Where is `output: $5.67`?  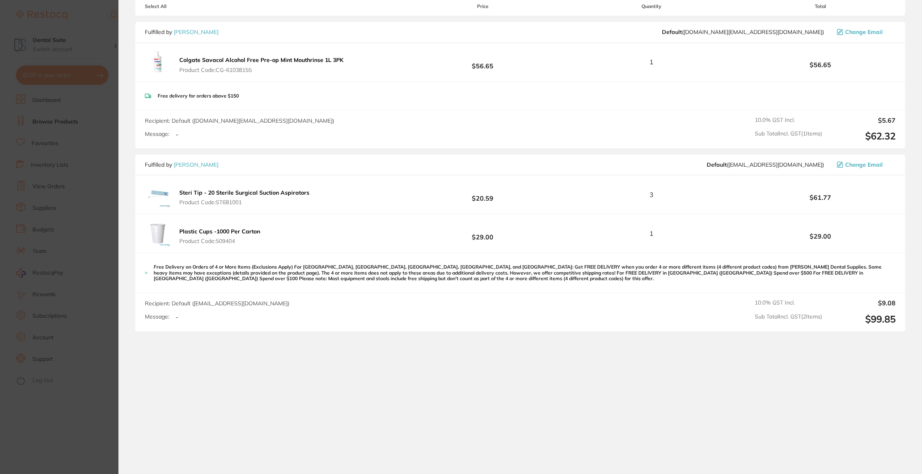
output: $5.67 is located at coordinates (862, 120).